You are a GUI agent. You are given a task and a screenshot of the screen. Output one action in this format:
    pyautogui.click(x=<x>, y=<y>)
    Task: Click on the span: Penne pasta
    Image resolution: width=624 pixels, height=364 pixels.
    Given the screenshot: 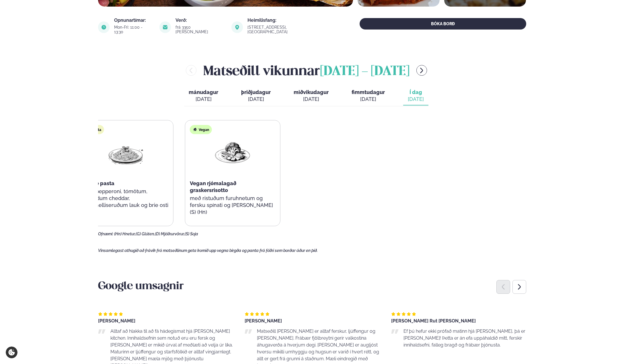 What is the action you would take?
    pyautogui.click(x=98, y=183)
    